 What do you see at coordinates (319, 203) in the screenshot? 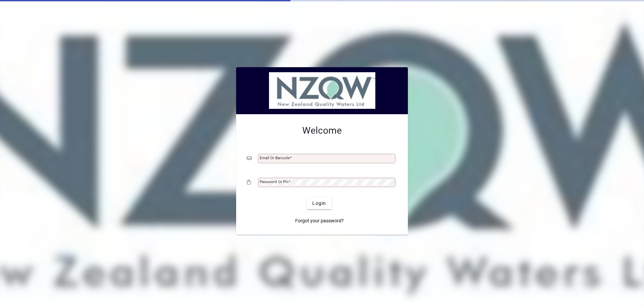
I see `button: Login` at bounding box center [319, 203].